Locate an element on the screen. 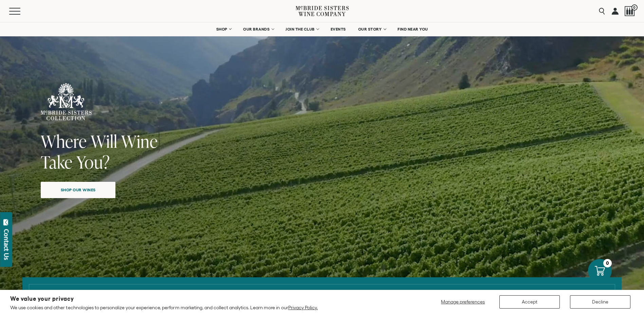  span: JOIN THE CLUB is located at coordinates (300, 29).